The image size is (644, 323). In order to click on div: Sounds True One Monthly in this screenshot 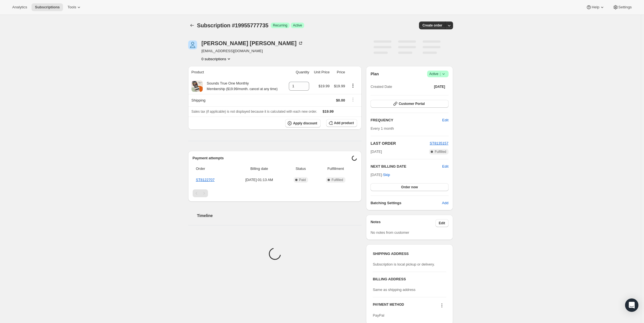, I will do `click(240, 86)`.